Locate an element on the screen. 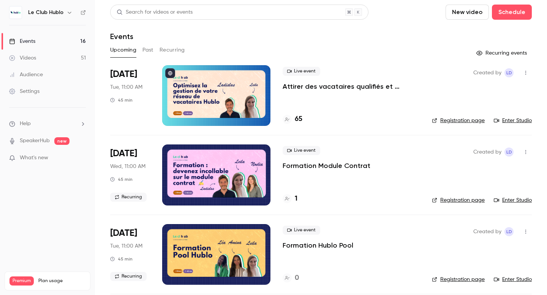 Image resolution: width=547 pixels, height=295 pixels. button: Recurring events is located at coordinates (502, 53).